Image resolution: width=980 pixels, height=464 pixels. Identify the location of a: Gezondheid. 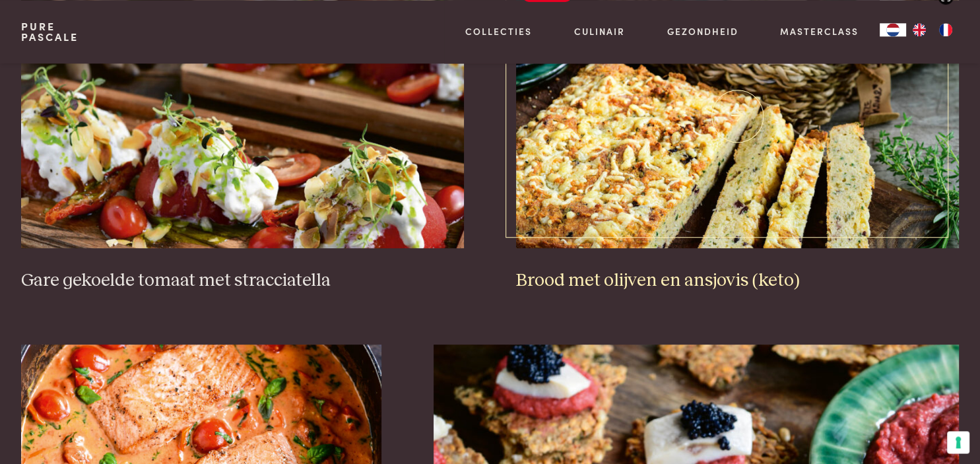
(703, 31).